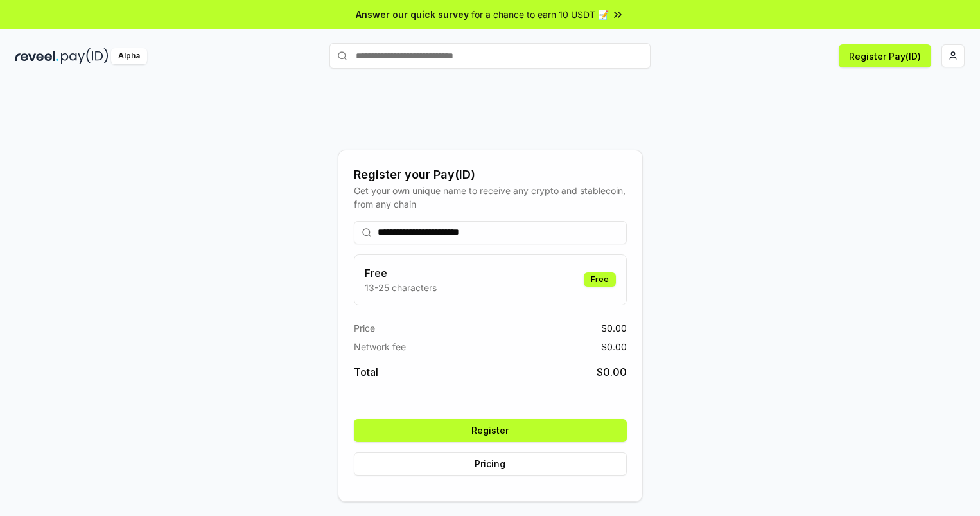  Describe the element at coordinates (401, 273) in the screenshot. I see `h3: Free` at that location.